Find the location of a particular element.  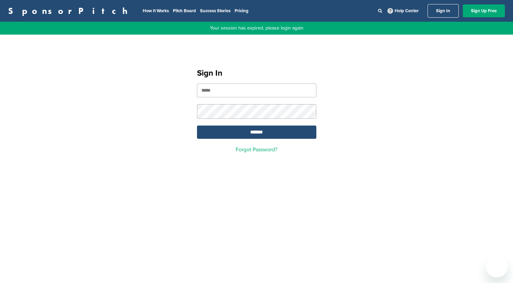

a: How It Works is located at coordinates (156, 11).